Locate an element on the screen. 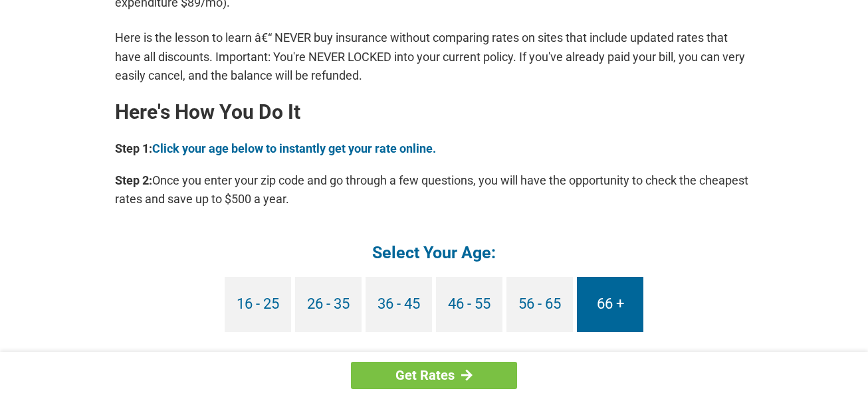  a: 66 + is located at coordinates (610, 304).